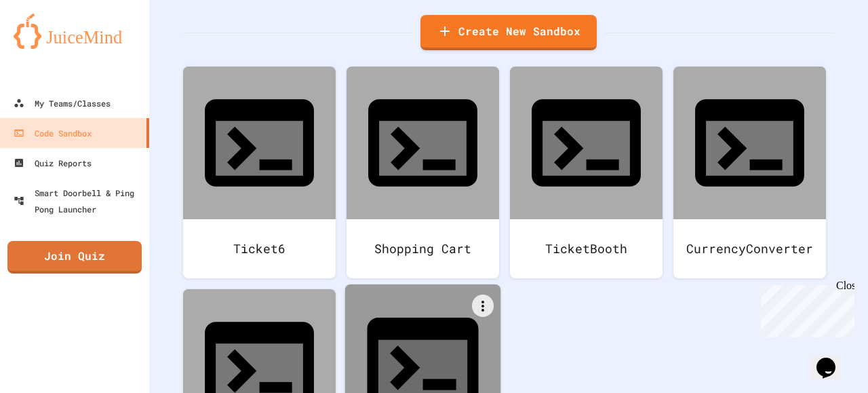 The height and width of the screenshot is (393, 868). Describe the element at coordinates (259, 248) in the screenshot. I see `div: Ticket6` at that location.